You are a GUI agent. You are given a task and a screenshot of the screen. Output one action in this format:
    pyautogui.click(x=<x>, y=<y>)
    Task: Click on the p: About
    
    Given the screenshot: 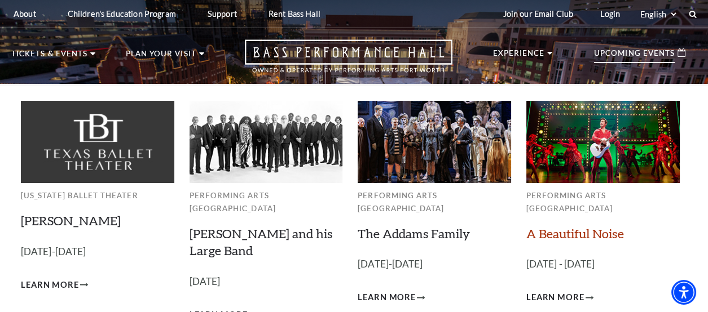 What is the action you would take?
    pyautogui.click(x=25, y=14)
    